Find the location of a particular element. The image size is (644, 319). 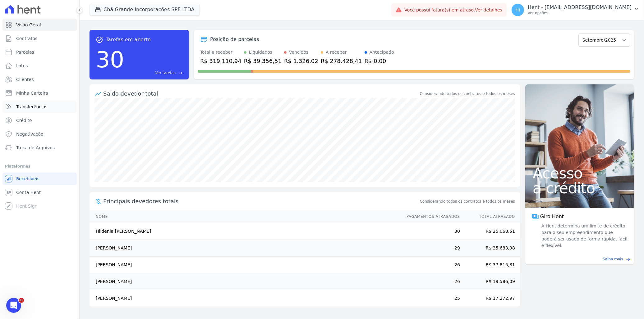

div: R$ 278.428,41 is located at coordinates (342, 61).